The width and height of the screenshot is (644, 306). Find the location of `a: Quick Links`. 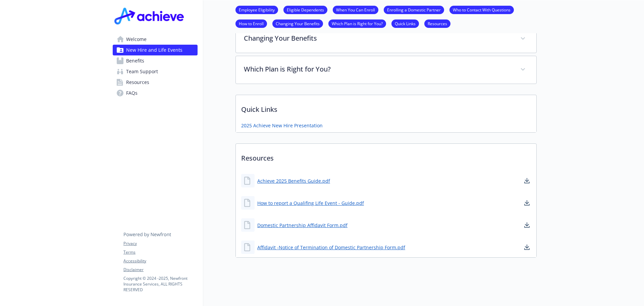

a: Quick Links is located at coordinates (405, 23).